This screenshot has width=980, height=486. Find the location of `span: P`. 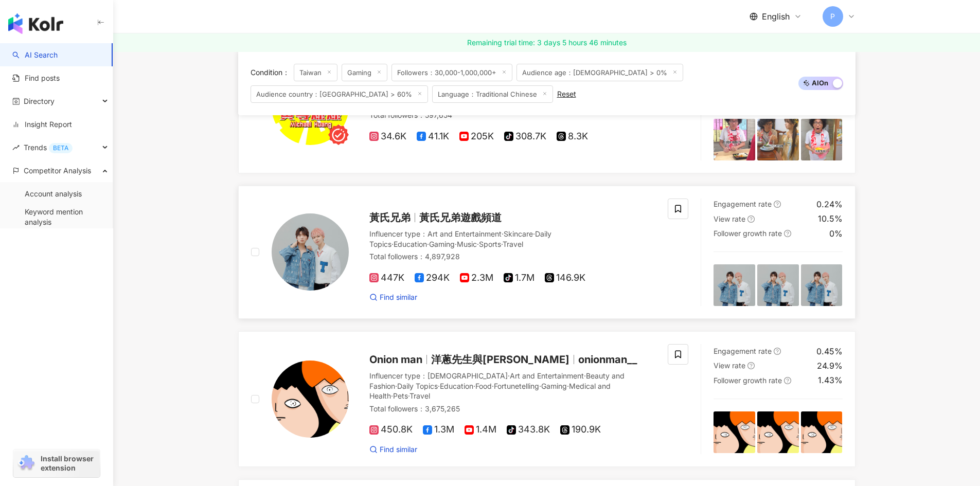

span: P is located at coordinates (833, 17).